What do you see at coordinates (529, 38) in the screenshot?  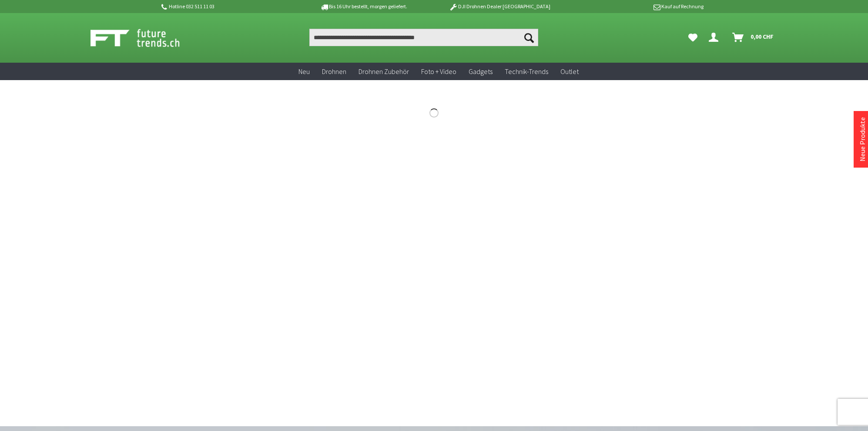 I see `button: Suchen` at bounding box center [529, 38].